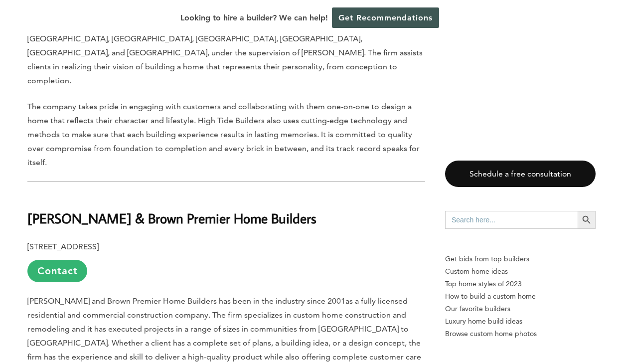 This screenshot has width=623, height=364. Describe the element at coordinates (521, 284) in the screenshot. I see `p: Top home styles of 2023` at that location.